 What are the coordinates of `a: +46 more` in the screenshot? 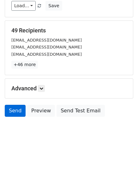 It's located at (25, 65).